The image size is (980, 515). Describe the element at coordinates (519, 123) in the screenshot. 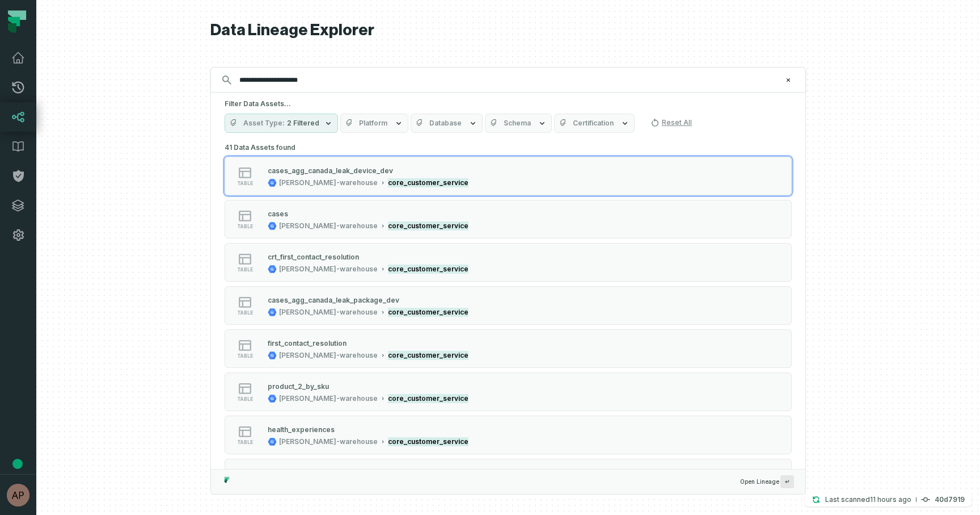

I see `button: Schema` at that location.